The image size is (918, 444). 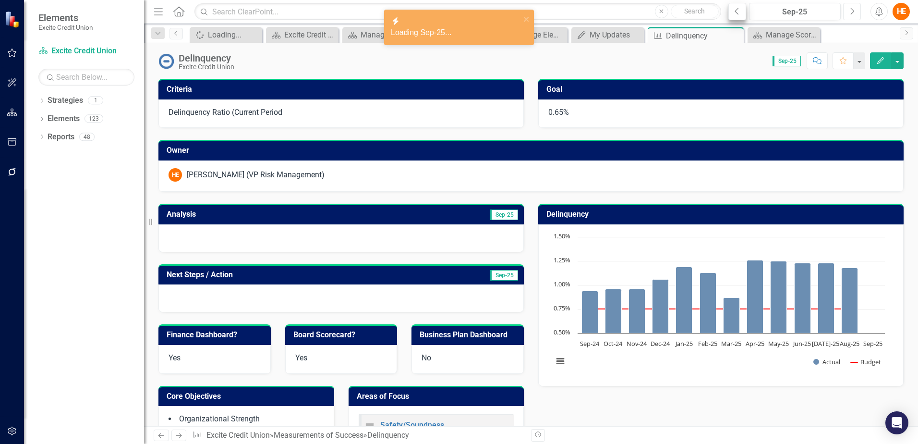 I want to click on text: 1.25%, so click(x=562, y=260).